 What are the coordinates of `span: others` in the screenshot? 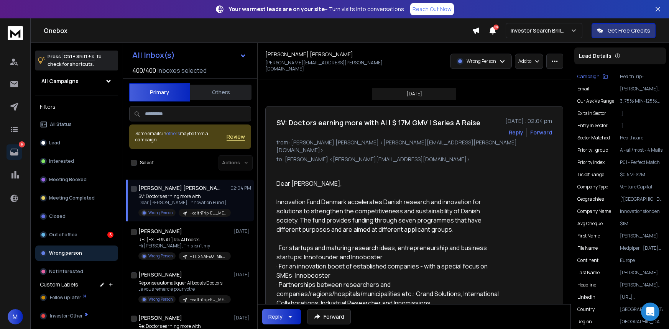 It's located at (173, 133).